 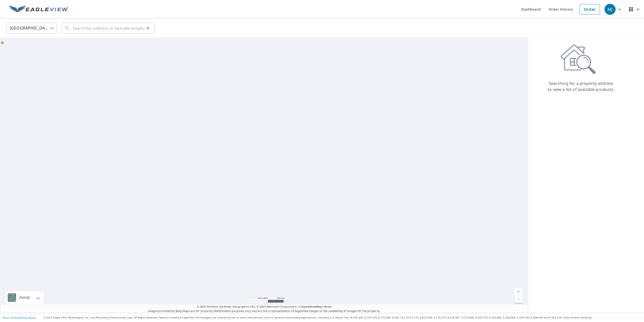 I want to click on p: © 2025 Eagle View Technologies, Inc. and Pictometry International Corp. All Rights Reserved. Repo..., so click(x=342, y=317).